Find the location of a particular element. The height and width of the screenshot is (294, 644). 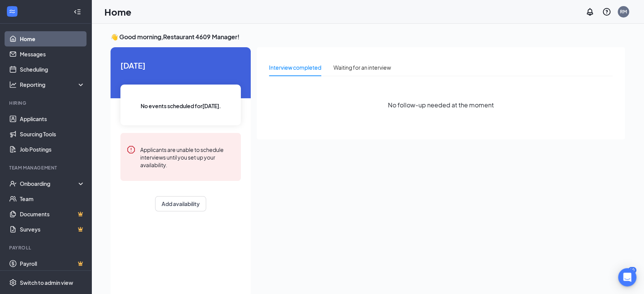

svg: Settings is located at coordinates (13, 282).